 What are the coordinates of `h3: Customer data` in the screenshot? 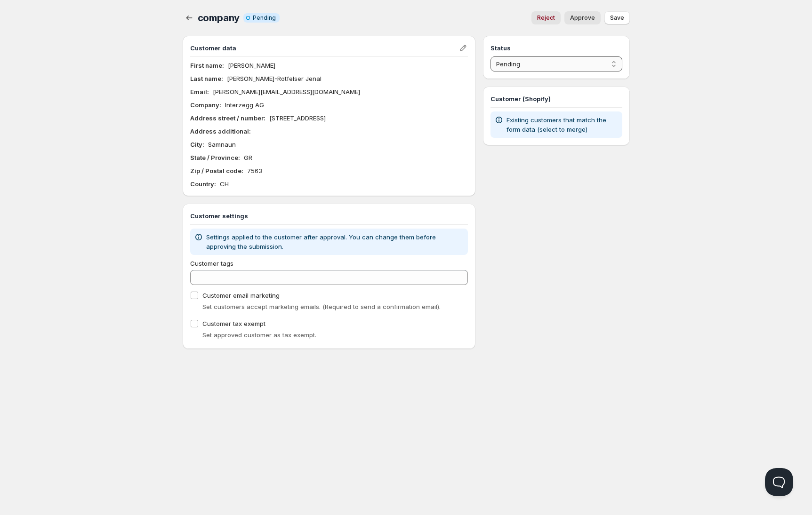 It's located at (324, 48).